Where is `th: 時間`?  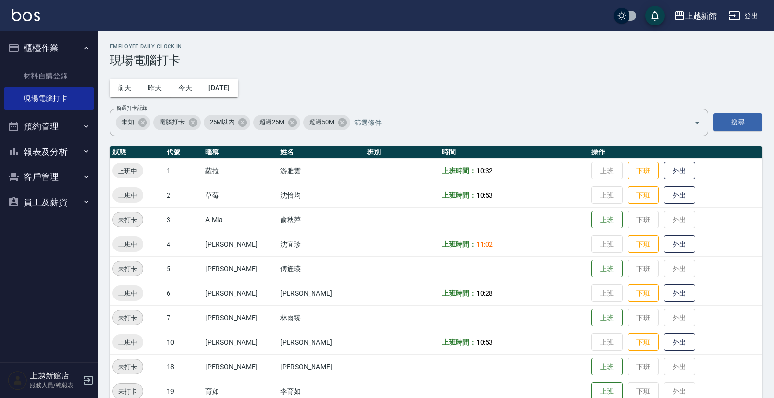
th: 時間 is located at coordinates (514, 152).